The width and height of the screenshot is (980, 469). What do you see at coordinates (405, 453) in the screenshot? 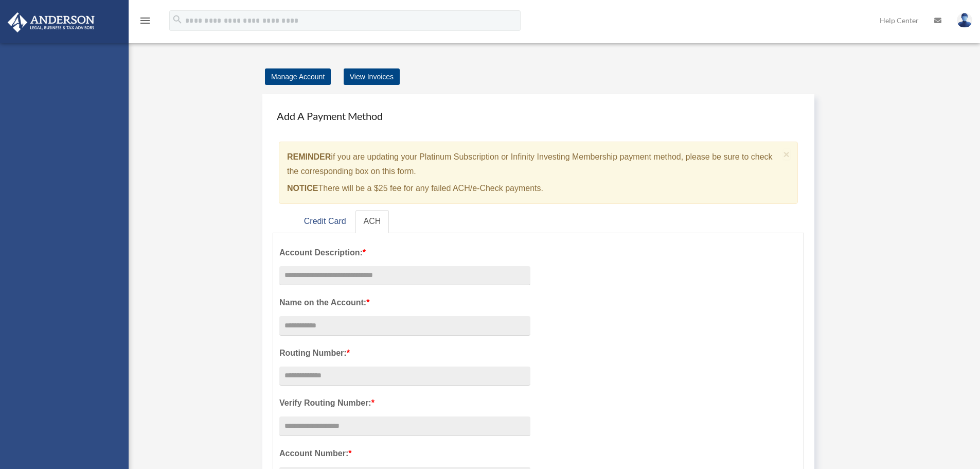
I see `label: Account Number:` at bounding box center [405, 453].